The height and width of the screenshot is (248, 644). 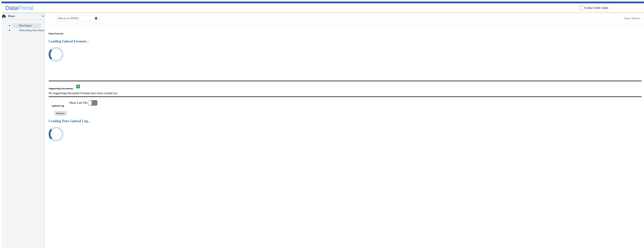 I want to click on div: Help, so click(x=582, y=8).